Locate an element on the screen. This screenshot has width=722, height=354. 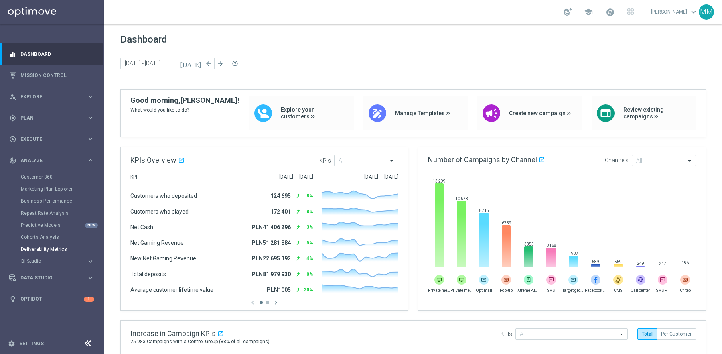
div: Mission Control is located at coordinates (52, 75).